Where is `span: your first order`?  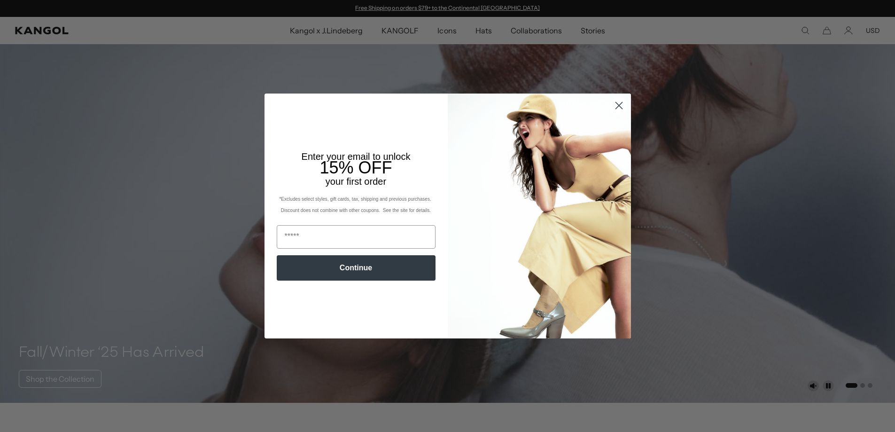
span: your first order is located at coordinates (356, 181).